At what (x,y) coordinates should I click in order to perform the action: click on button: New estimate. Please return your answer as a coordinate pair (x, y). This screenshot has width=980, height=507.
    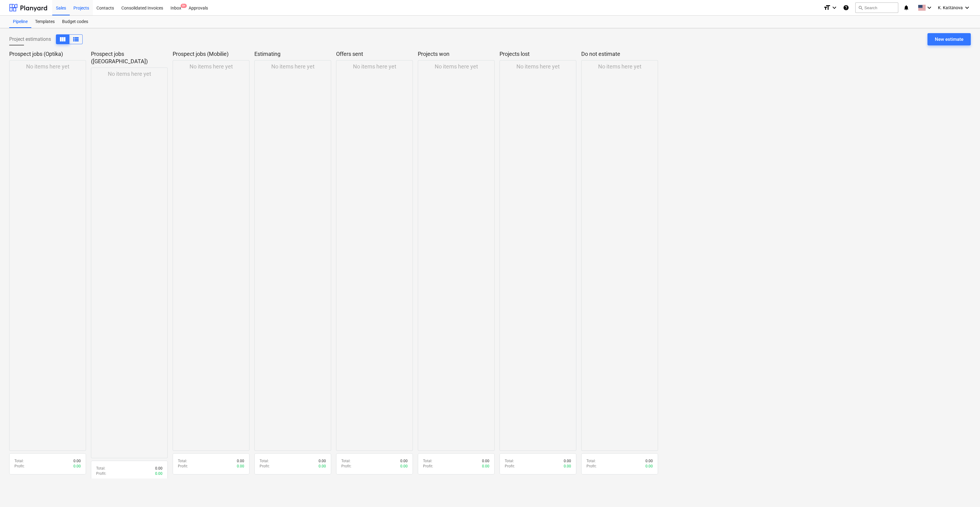
    Looking at the image, I should click on (949, 39).